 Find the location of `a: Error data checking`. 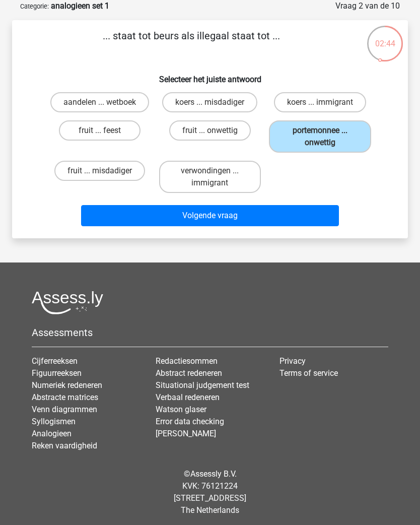

a: Error data checking is located at coordinates (190, 421).